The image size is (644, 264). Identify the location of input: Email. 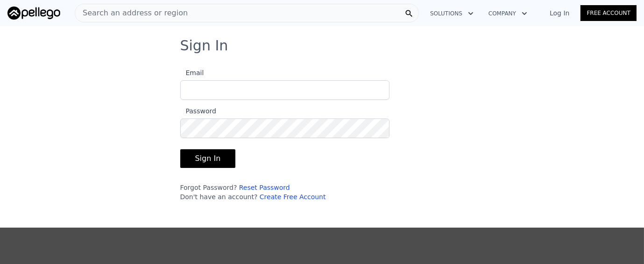
(285, 90).